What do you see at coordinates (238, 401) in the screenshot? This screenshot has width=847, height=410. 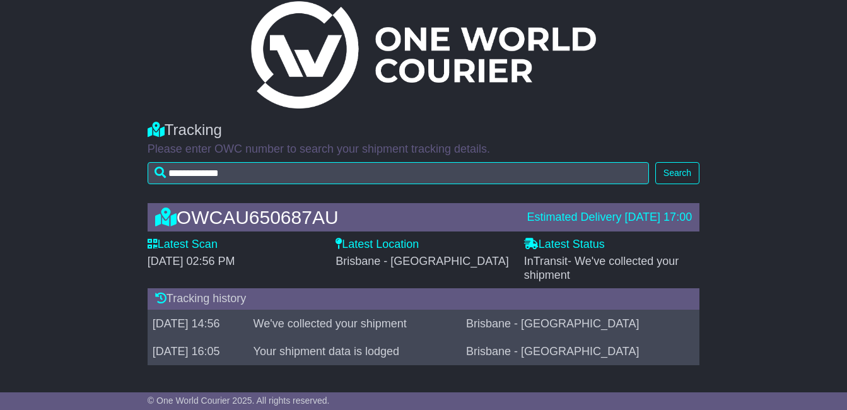 I see `span: © One World Courier 2025. All rights reserved.` at bounding box center [238, 401].